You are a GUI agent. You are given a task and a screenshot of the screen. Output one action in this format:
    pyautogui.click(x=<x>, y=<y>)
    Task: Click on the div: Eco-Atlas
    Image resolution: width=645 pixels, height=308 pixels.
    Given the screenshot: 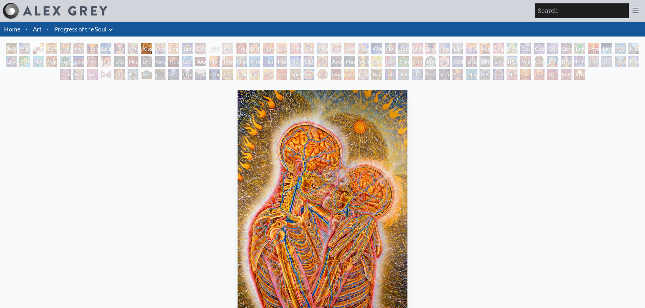 What is the action you would take?
    pyautogui.click(x=187, y=62)
    